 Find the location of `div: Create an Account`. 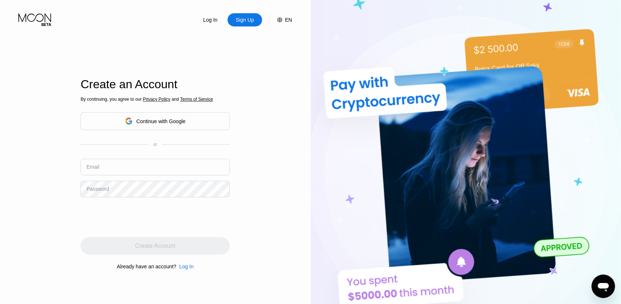

div: Create an Account is located at coordinates (155, 84).